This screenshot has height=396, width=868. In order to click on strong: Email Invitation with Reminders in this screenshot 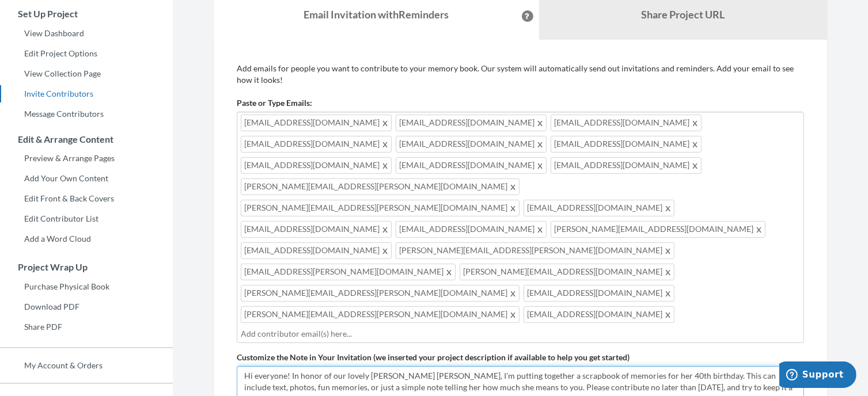, I will do `click(376, 14)`.